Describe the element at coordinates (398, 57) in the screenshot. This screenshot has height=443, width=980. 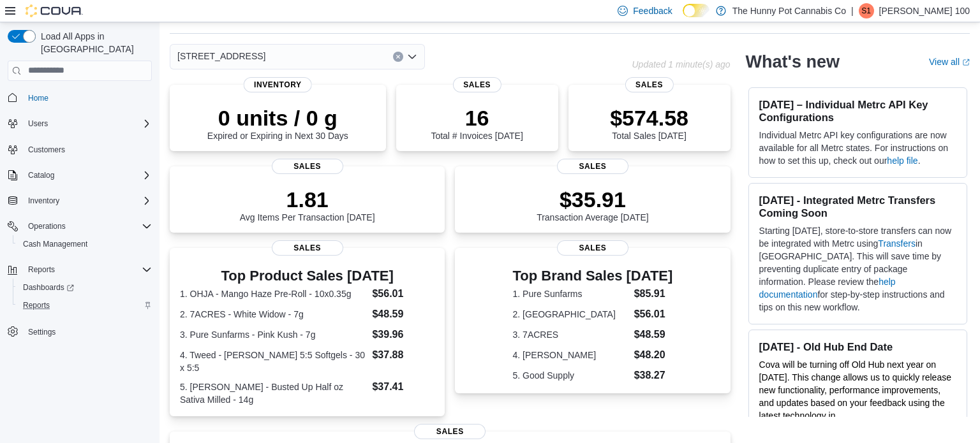
I see `button: Clear input` at that location.